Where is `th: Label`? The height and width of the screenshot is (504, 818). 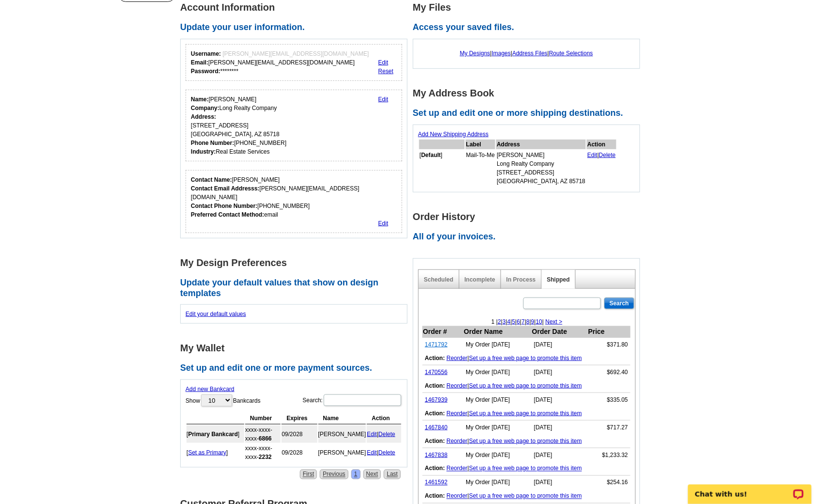 th: Label is located at coordinates (480, 144).